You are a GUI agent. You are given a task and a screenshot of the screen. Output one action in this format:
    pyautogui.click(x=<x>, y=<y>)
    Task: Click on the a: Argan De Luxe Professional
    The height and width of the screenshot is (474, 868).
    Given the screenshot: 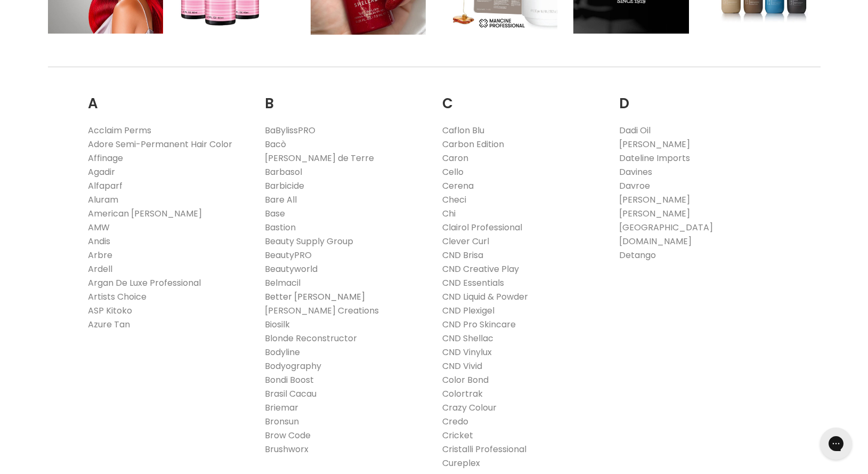 What is the action you would take?
    pyautogui.click(x=145, y=282)
    